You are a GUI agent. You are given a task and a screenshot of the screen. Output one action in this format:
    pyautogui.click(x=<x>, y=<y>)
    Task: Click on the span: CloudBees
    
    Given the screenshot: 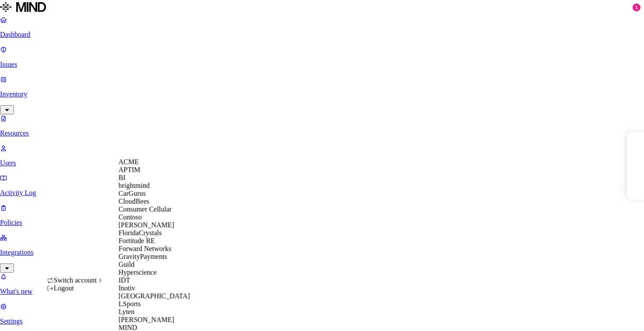 What is the action you would take?
    pyautogui.click(x=134, y=201)
    